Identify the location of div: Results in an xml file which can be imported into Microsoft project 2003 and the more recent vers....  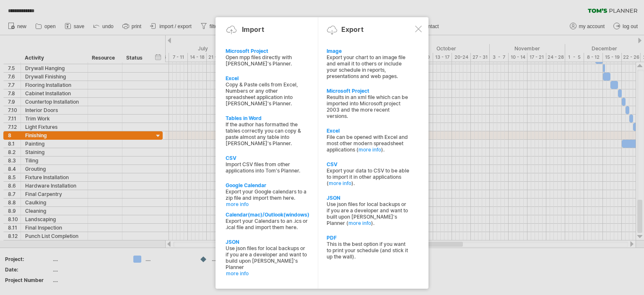
(368, 106).